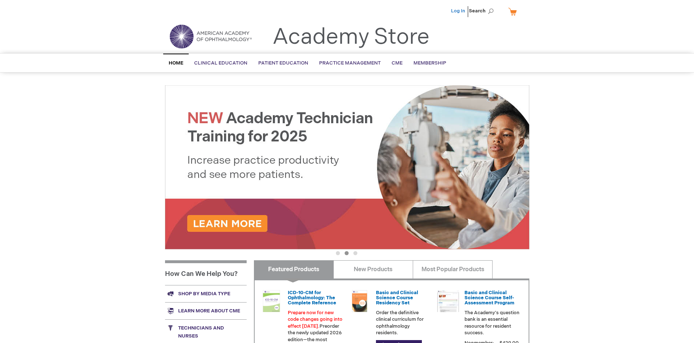 This screenshot has height=343, width=694. Describe the element at coordinates (448, 301) in the screenshot. I see `img: bcscself_20.jpg` at that location.